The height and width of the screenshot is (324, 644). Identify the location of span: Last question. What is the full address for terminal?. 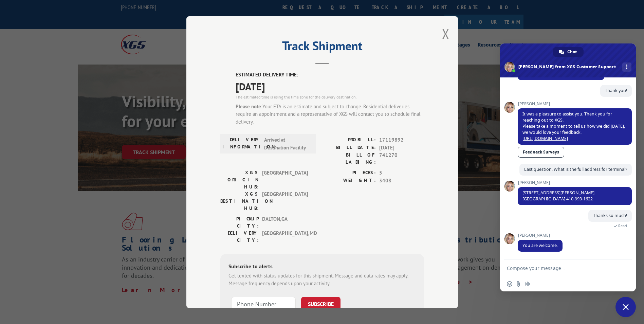
(575, 169).